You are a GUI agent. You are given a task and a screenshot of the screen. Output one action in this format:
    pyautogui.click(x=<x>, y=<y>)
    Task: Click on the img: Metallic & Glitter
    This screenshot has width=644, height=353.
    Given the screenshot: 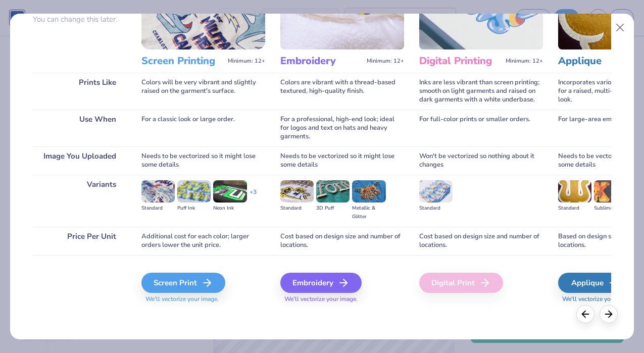 What is the action you would take?
    pyautogui.click(x=368, y=192)
    